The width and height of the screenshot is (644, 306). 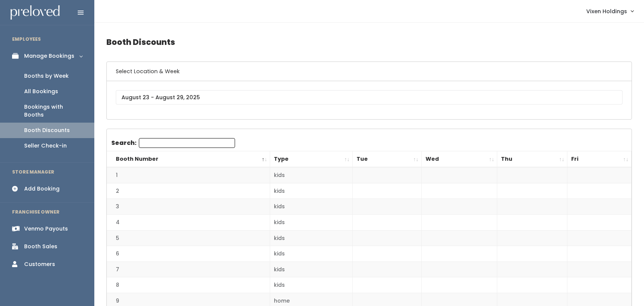 What do you see at coordinates (187, 143) in the screenshot?
I see `input: Search:` at bounding box center [187, 143].